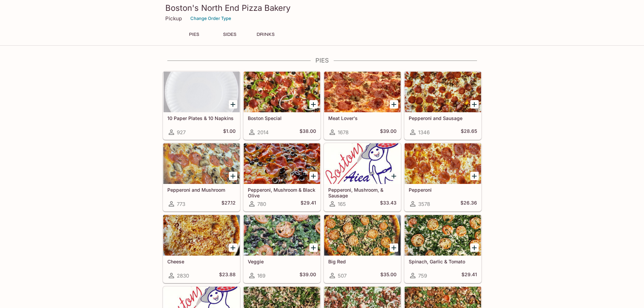  I want to click on button: Add Pepperoni and Sausage, so click(474, 104).